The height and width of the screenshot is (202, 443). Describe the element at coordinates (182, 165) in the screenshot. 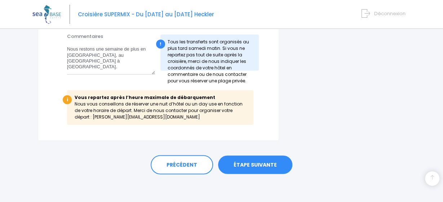

I see `a: PRÉCÉDENT` at that location.